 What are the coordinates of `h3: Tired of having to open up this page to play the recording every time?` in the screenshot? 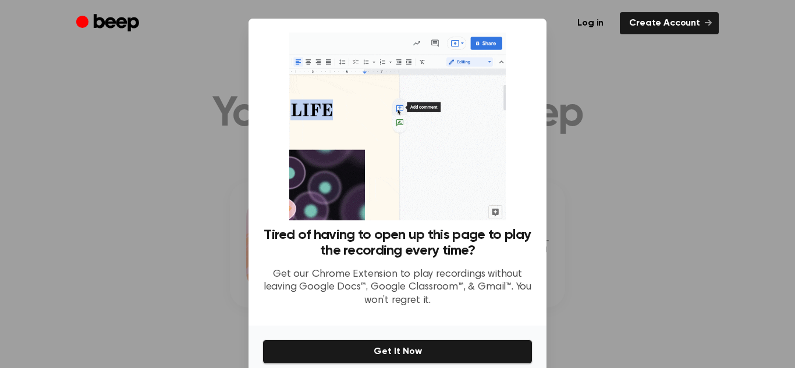 It's located at (398, 243).